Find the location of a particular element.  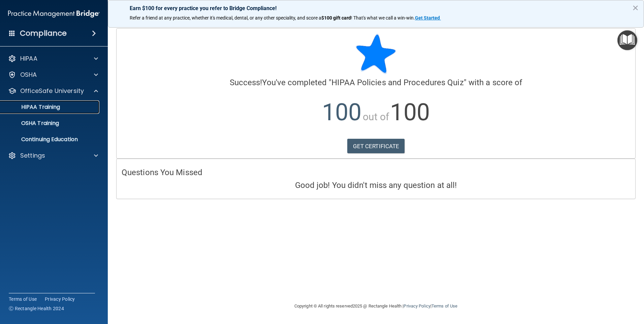

p: OSHA Training is located at coordinates (32, 123).